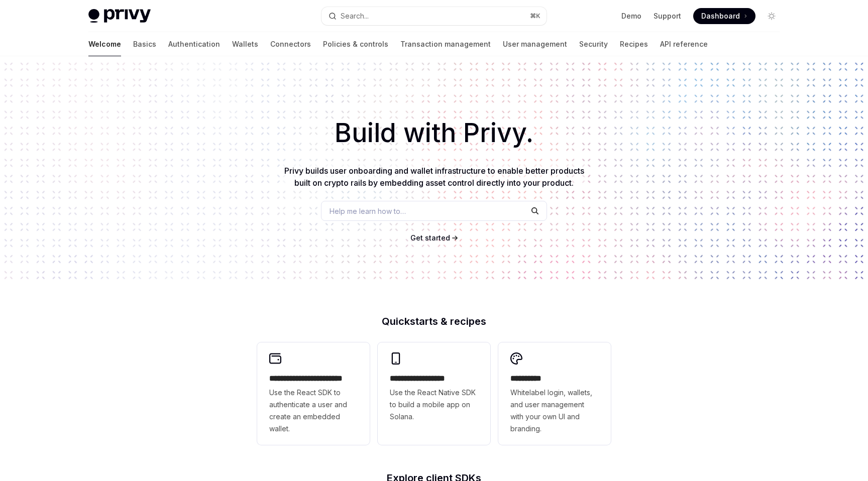 The width and height of the screenshot is (868, 481). Describe the element at coordinates (430, 237) in the screenshot. I see `span: Get started` at that location.